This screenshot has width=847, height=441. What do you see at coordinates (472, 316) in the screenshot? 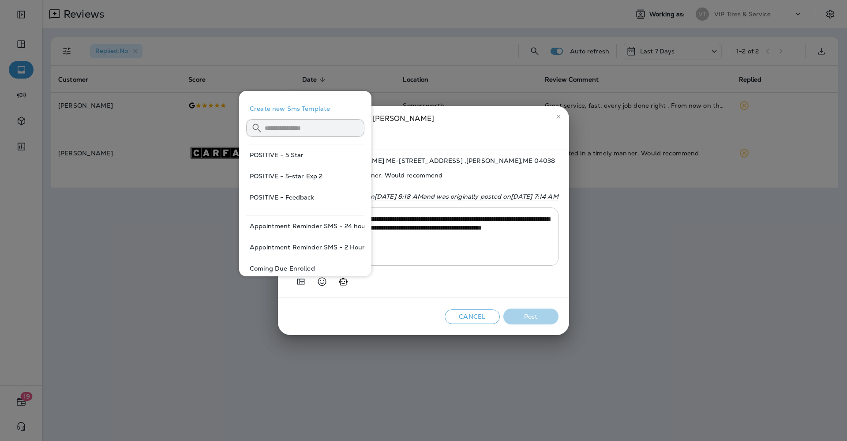
I see `button: Cancel` at bounding box center [472, 316].